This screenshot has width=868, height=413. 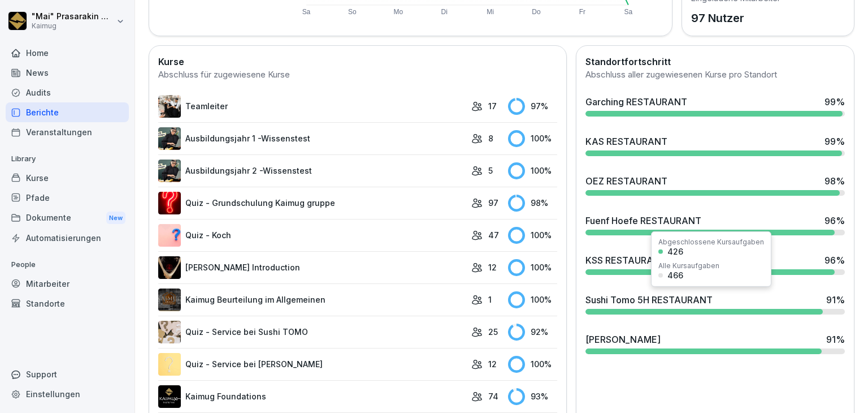 What do you see at coordinates (68, 283) in the screenshot?
I see `a: Mitarbeiter` at bounding box center [68, 283].